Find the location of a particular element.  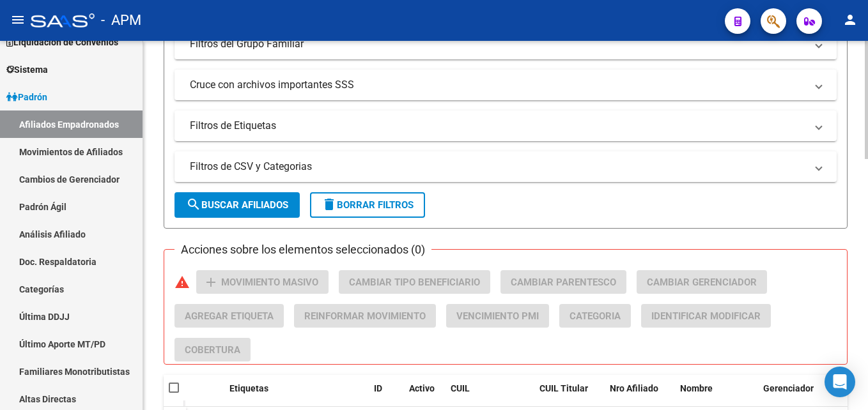

span: Nro Afiliado is located at coordinates (634, 388).